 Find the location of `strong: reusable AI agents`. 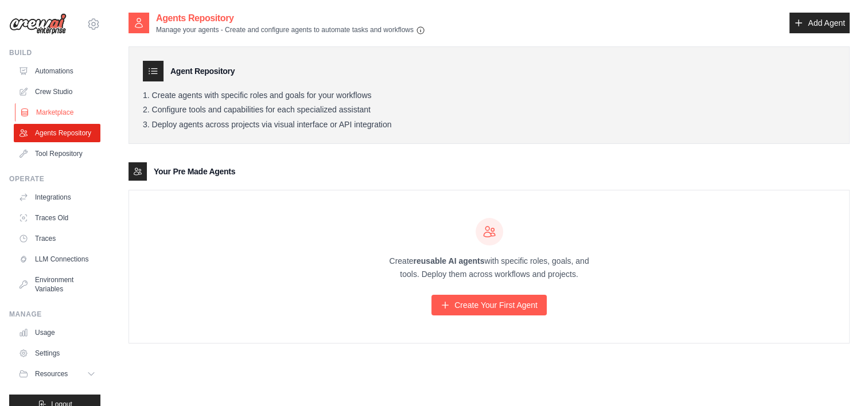

strong: reusable AI agents is located at coordinates (449, 261).